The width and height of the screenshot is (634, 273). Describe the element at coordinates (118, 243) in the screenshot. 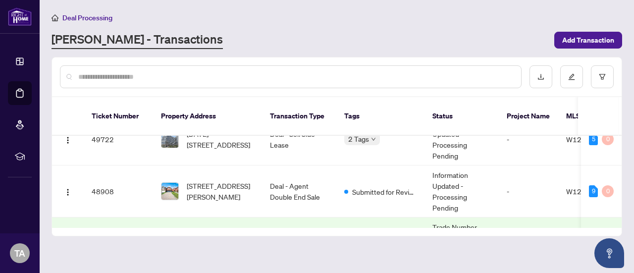

I see `td: 48191` at that location.